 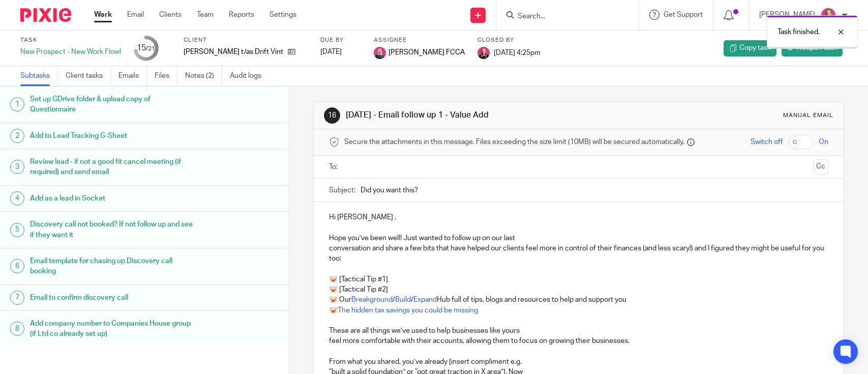 I want to click on div: 2, so click(x=17, y=136).